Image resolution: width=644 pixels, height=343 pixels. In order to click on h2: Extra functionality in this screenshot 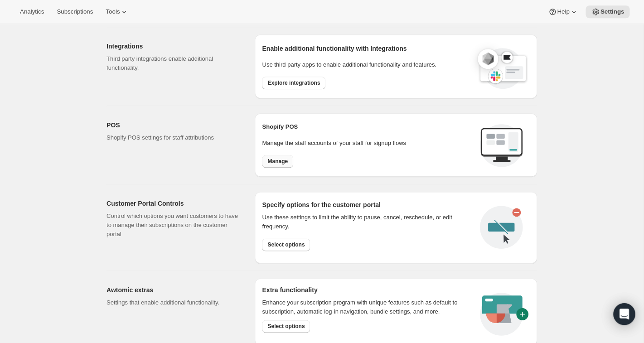, I will do `click(289, 290)`.